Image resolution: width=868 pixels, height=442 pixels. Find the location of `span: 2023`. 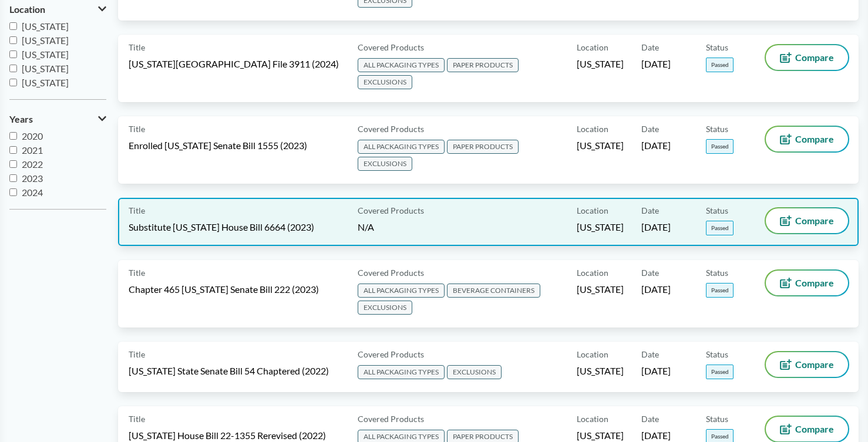

span: 2023 is located at coordinates (32, 178).